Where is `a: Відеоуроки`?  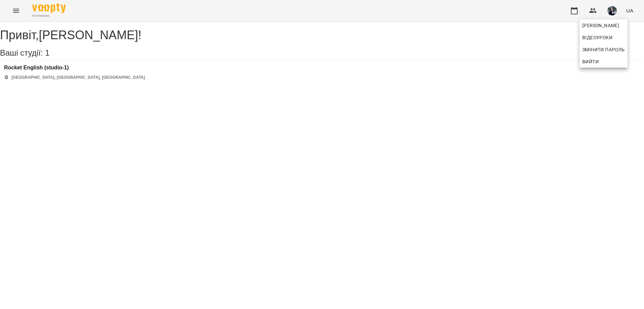
a: Відеоуроки is located at coordinates (598, 37).